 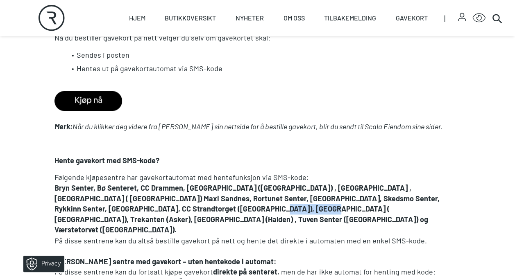 I want to click on button: Open Accessibility Menu, so click(x=479, y=18).